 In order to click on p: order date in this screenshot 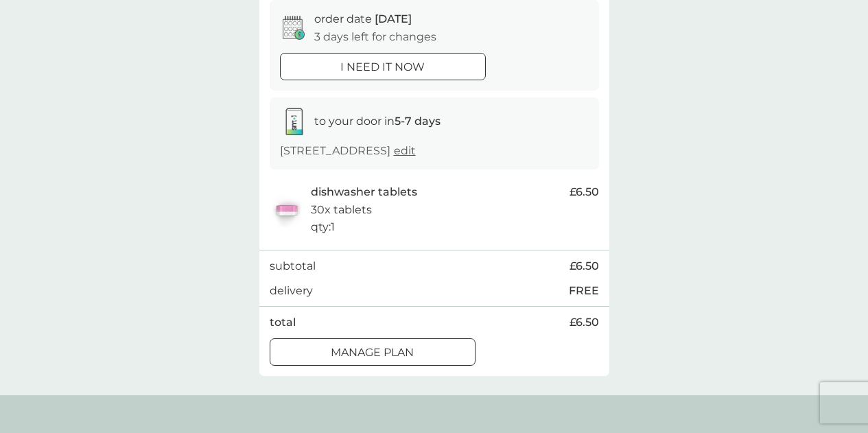, I will do `click(363, 19)`.